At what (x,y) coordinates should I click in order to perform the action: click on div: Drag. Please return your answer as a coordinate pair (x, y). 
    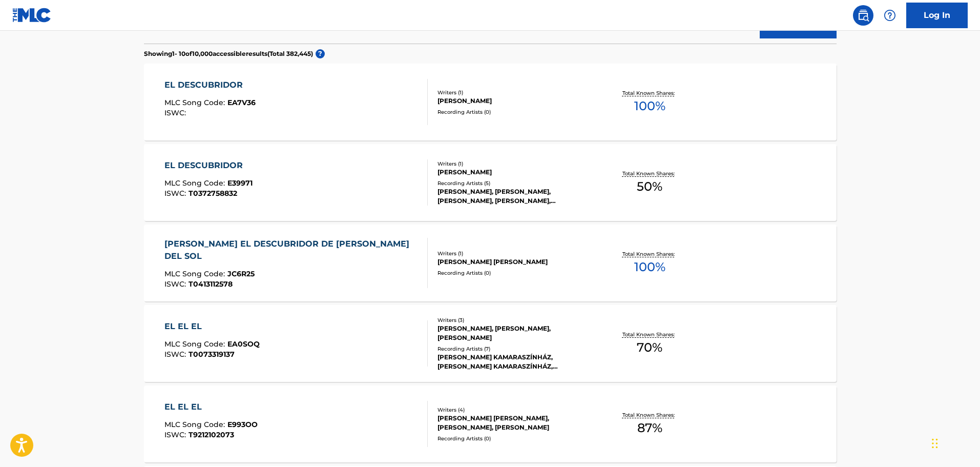
    Looking at the image, I should click on (935, 443).